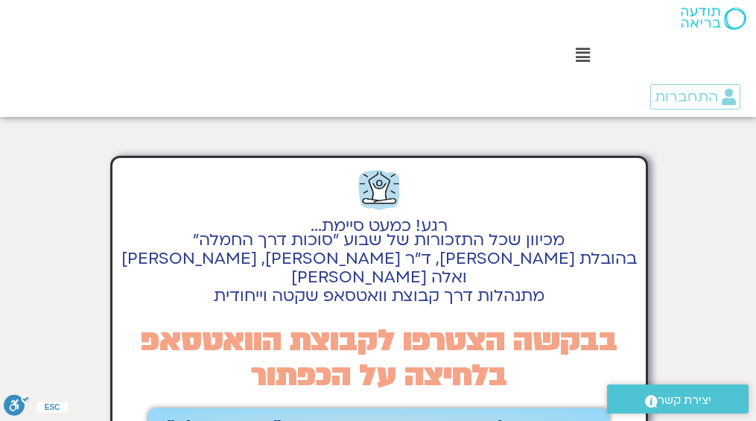 Image resolution: width=756 pixels, height=421 pixels. Describe the element at coordinates (695, 97) in the screenshot. I see `a: התחברות` at that location.